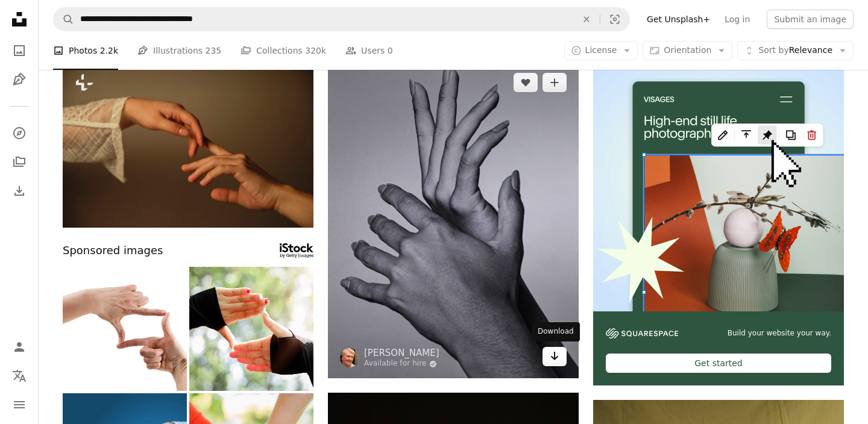  I want to click on a: Users 0, so click(369, 50).